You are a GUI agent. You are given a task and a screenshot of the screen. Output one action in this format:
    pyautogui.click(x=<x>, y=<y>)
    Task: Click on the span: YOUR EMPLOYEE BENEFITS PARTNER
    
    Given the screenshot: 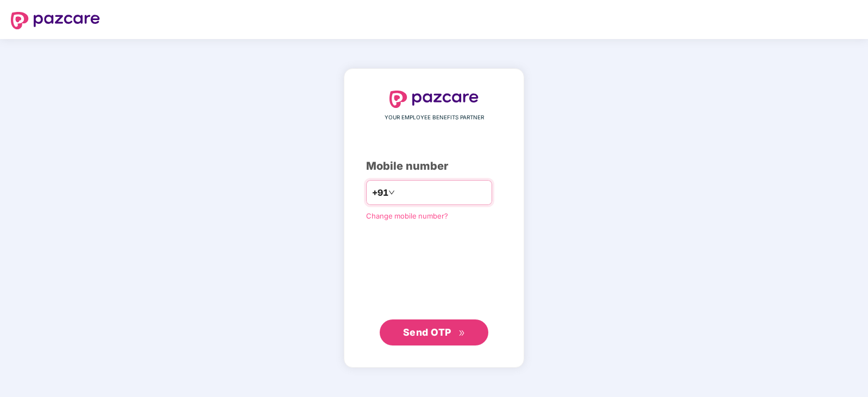 What is the action you would take?
    pyautogui.click(x=434, y=118)
    